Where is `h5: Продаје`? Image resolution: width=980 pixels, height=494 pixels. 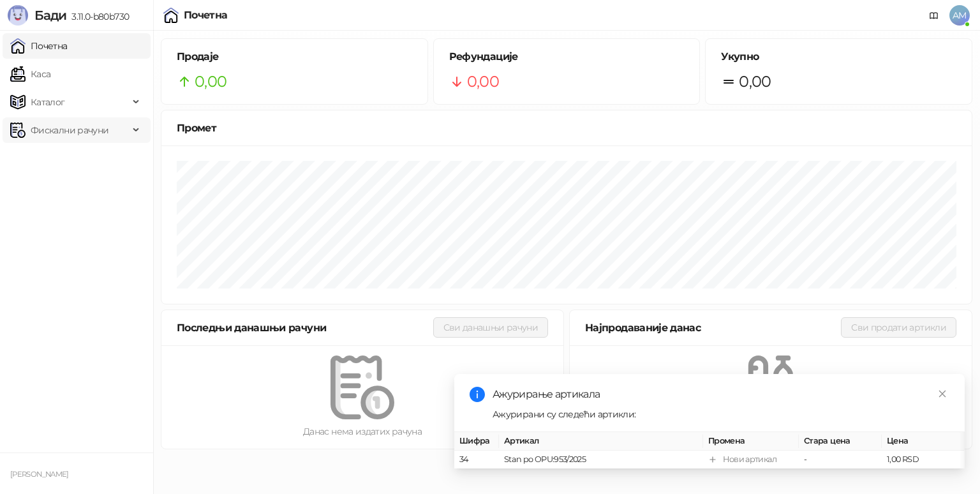 h5: Продаје is located at coordinates (294, 56).